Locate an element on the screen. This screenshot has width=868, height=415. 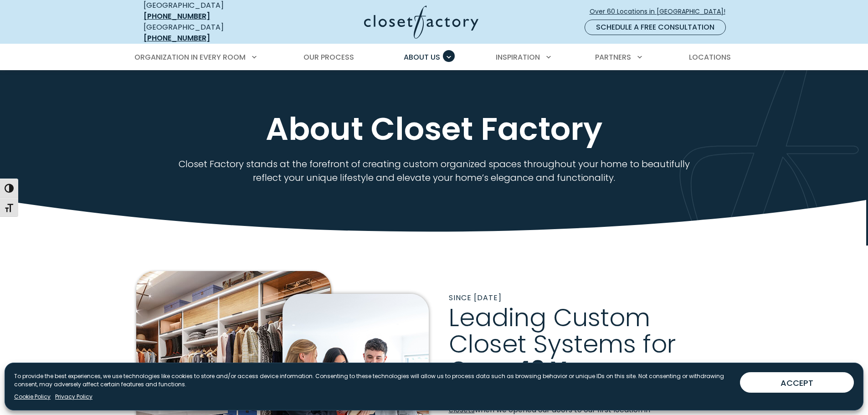
span: Organization in Every Room is located at coordinates (190, 57).